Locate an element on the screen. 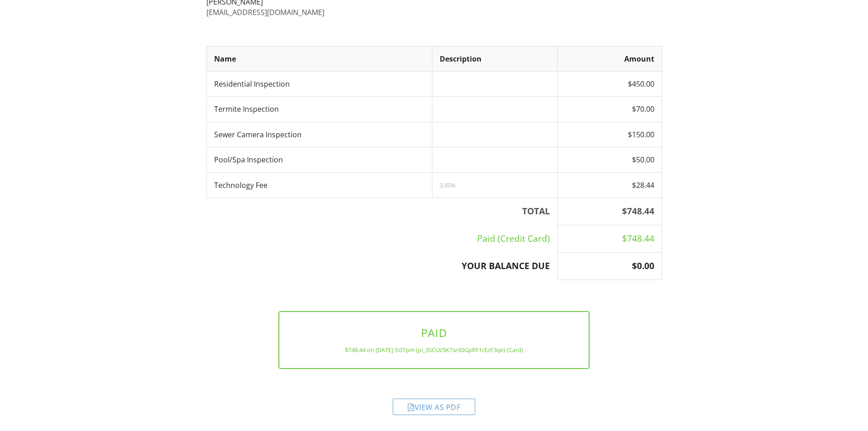  span: Pool/Spa Inspection is located at coordinates (248, 160).